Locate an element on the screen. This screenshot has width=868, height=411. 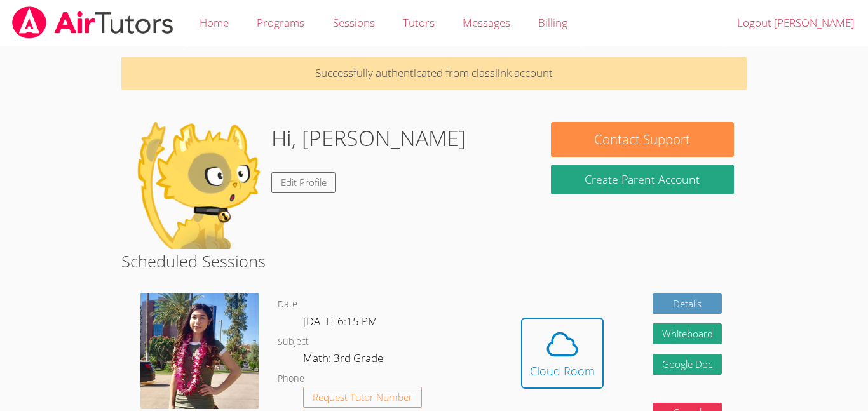
div: Cloud Room is located at coordinates (562, 371).